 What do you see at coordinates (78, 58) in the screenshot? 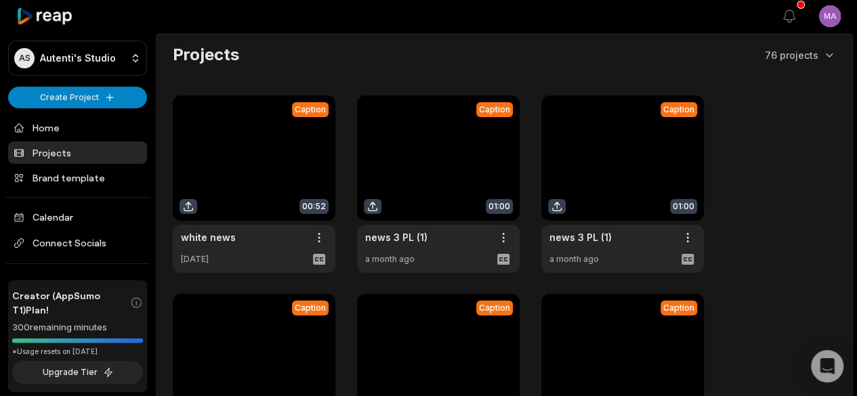
I see `p: Autenti's Studio` at bounding box center [78, 58].